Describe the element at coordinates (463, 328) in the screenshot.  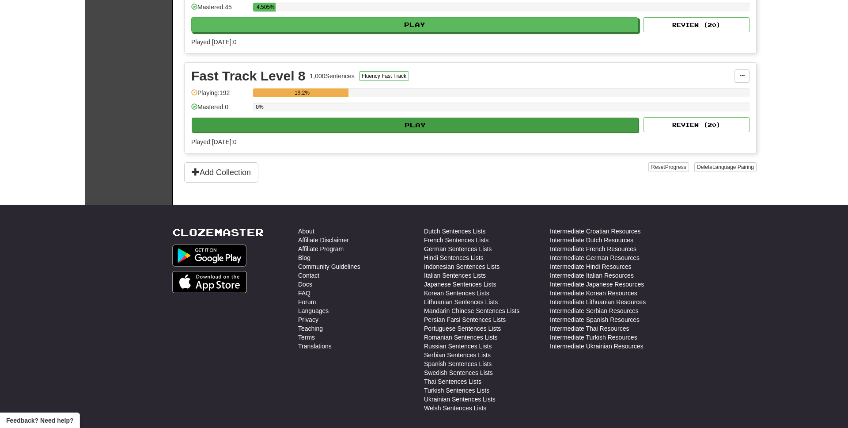
I see `a: Portuguese Sentences Lists` at that location.